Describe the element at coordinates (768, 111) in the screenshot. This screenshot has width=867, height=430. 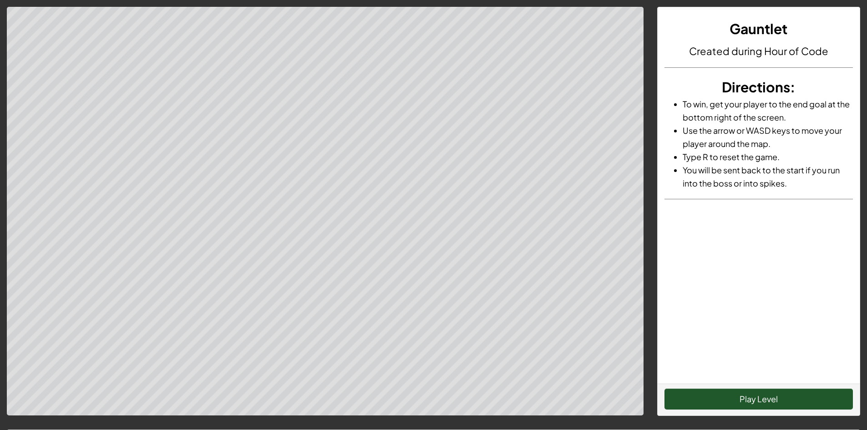
I see `li: To win, get your player to the end goal at the bottom right of the screen.` at that location.